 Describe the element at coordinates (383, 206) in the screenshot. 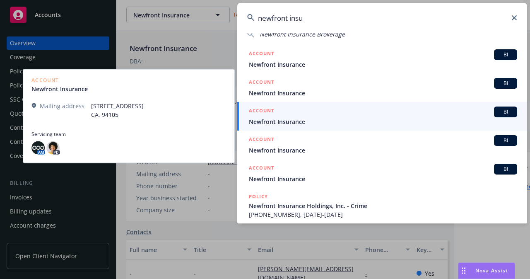

I see `span: Newfront Insurance Holdings, Inc. - Crime` at that location.